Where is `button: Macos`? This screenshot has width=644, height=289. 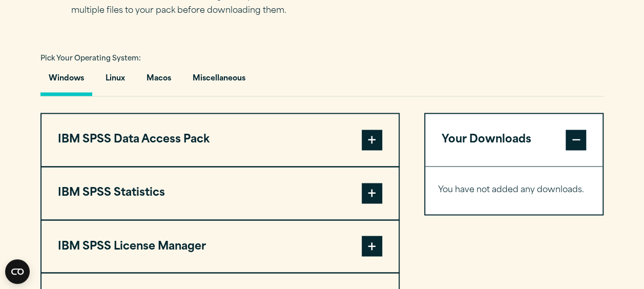
button: Macos is located at coordinates (159, 81).